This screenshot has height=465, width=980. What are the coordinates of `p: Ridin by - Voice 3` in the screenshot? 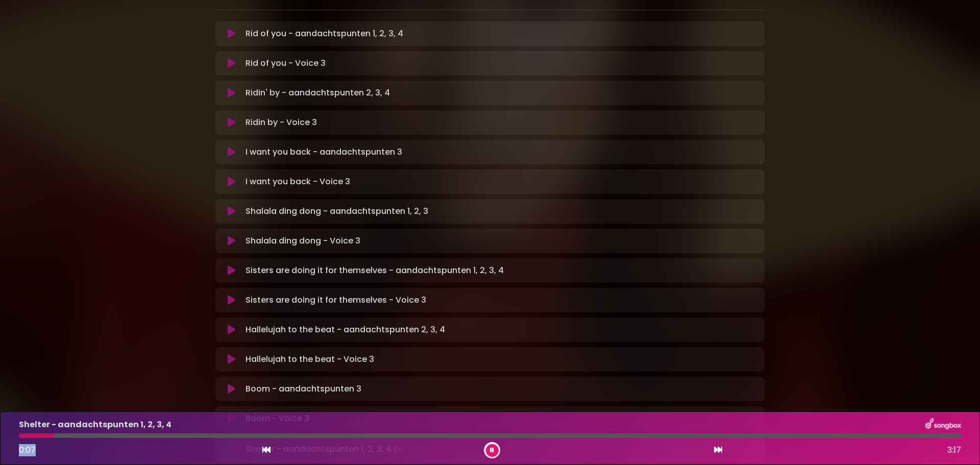 It's located at (281, 123).